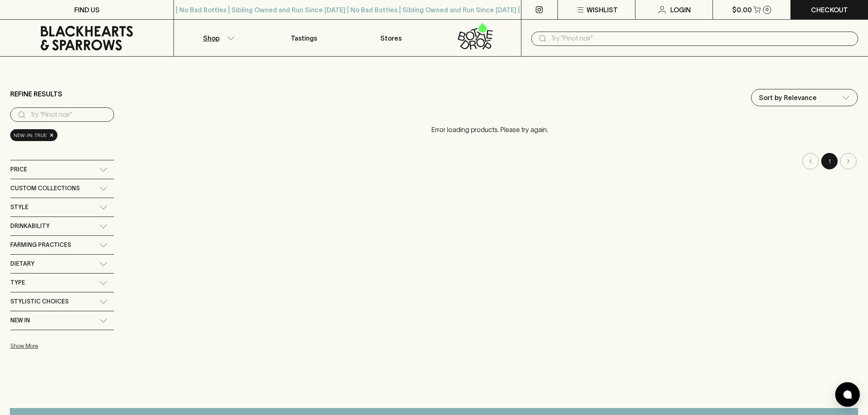 This screenshot has height=415, width=868. I want to click on input: Try "Pinot noir", so click(701, 39).